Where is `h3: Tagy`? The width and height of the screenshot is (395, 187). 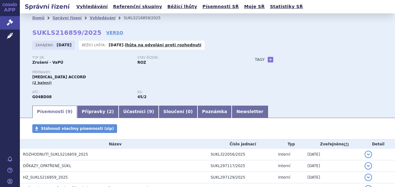 h3: Tagy is located at coordinates (260, 60).